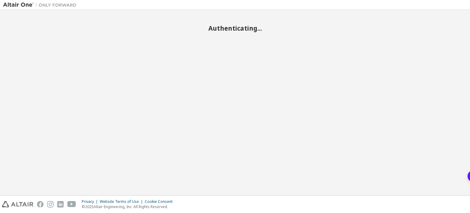 This screenshot has height=213, width=470. I want to click on div: Cookie Consent, so click(160, 201).